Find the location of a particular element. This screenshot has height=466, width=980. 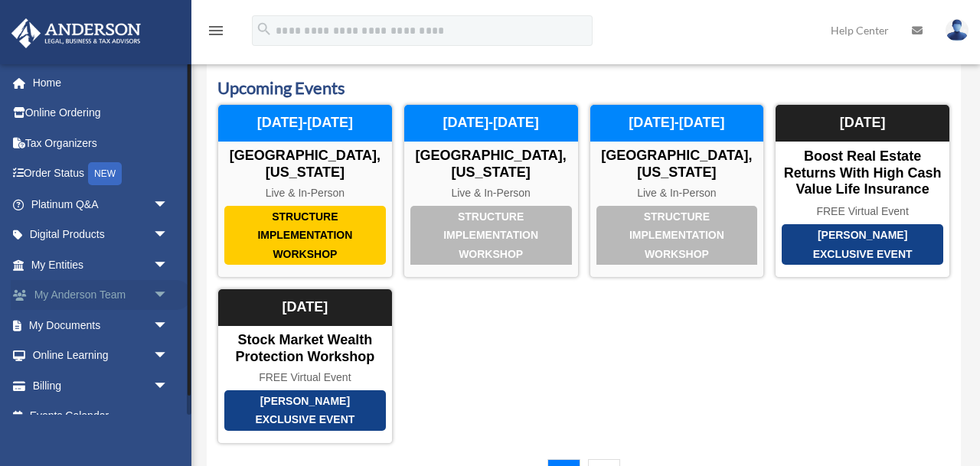

a: menu is located at coordinates (216, 33).